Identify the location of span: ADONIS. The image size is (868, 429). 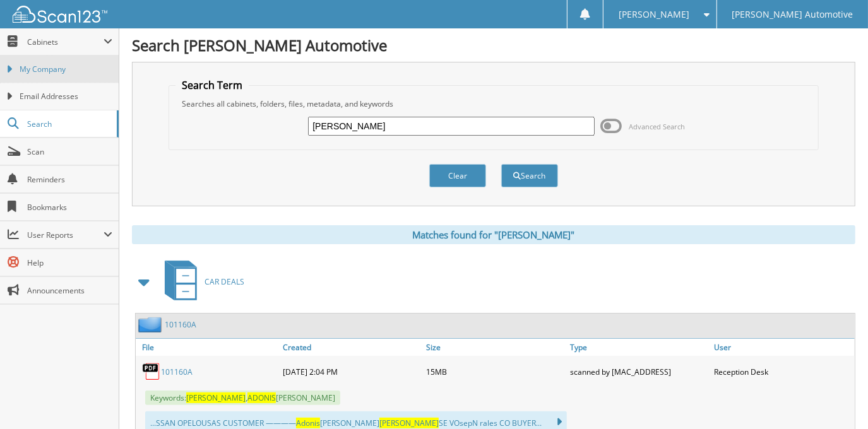
(262, 398).